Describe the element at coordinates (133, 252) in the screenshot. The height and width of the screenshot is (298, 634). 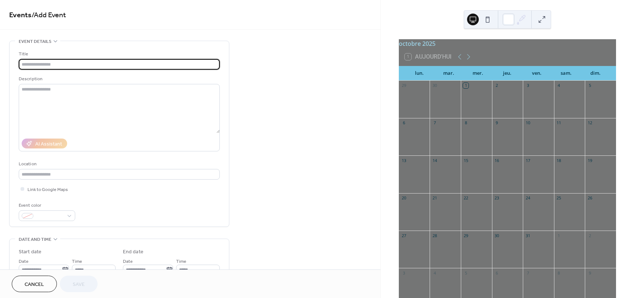
I see `div: End date` at that location.